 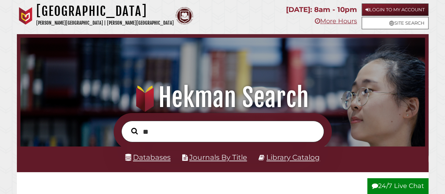 I want to click on img: Calvin Theological Seminary, so click(x=185, y=16).